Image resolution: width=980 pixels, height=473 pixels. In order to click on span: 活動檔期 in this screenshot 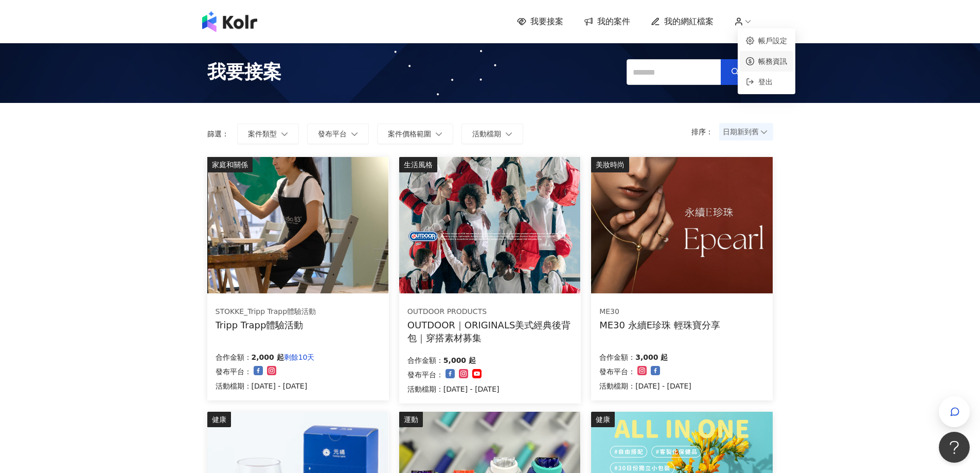, I will do `click(486, 133)`.